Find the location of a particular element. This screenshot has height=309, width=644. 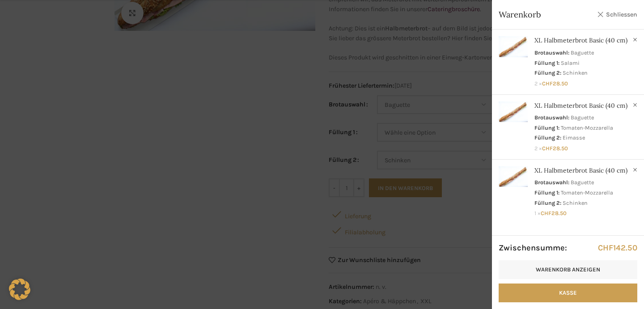

strong: Zwischensumme: is located at coordinates (533, 248).